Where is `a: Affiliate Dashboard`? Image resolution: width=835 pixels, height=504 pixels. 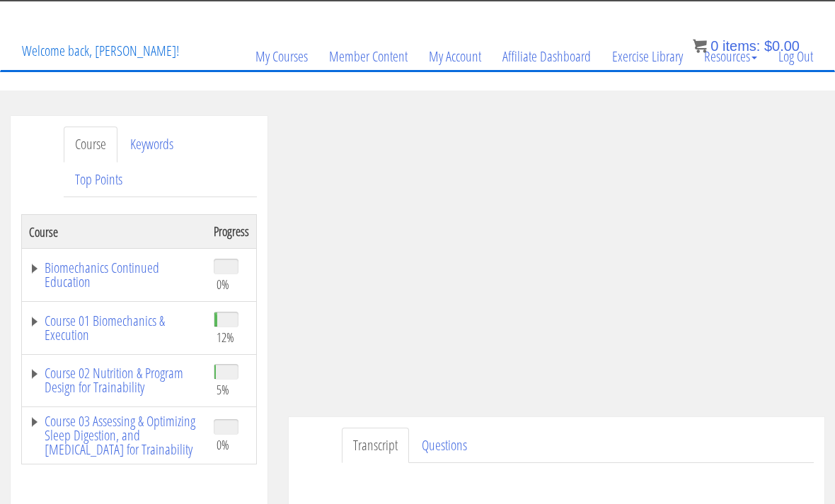 a: Affiliate Dashboard is located at coordinates (546, 57).